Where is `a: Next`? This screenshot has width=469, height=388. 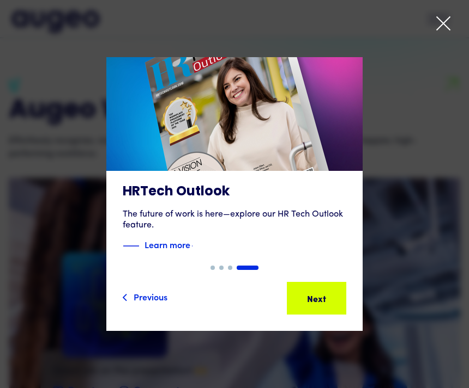 a: Next is located at coordinates (316, 299).